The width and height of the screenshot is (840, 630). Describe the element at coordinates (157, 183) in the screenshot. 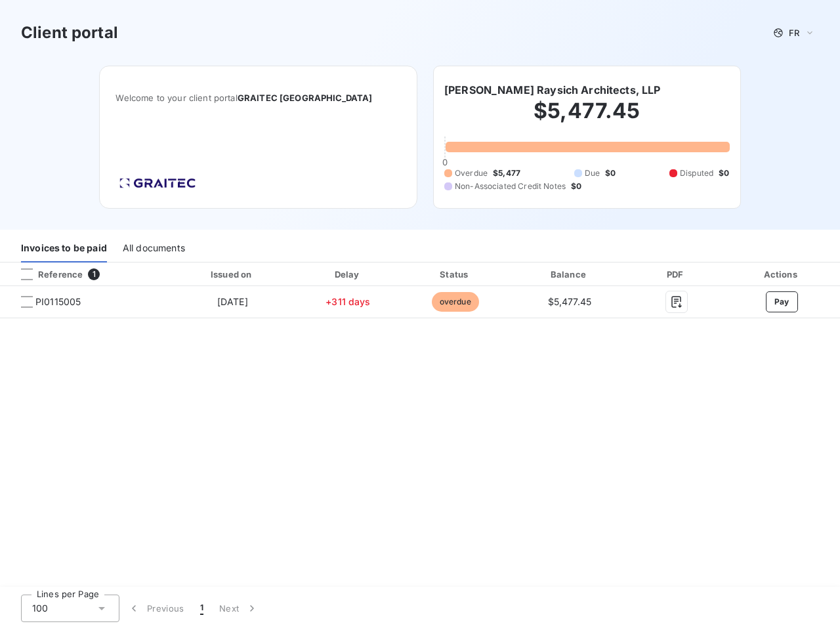

I see `img: Company logo` at that location.